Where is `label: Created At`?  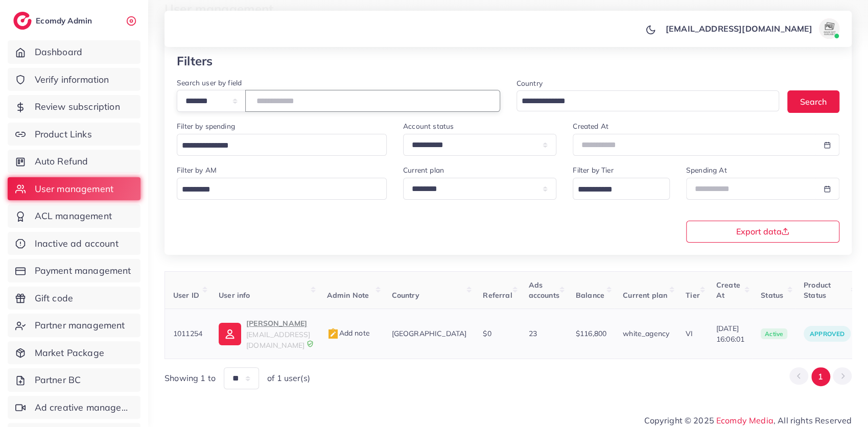
label: Created At is located at coordinates (590, 126).